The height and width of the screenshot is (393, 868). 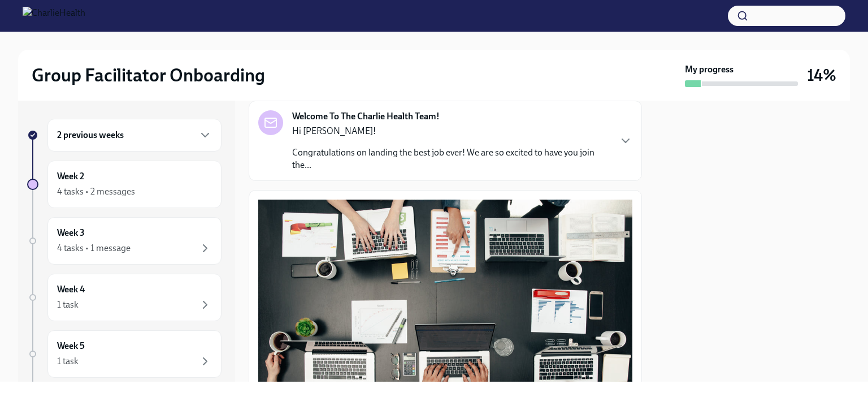 I want to click on h6: Week 3, so click(x=71, y=233).